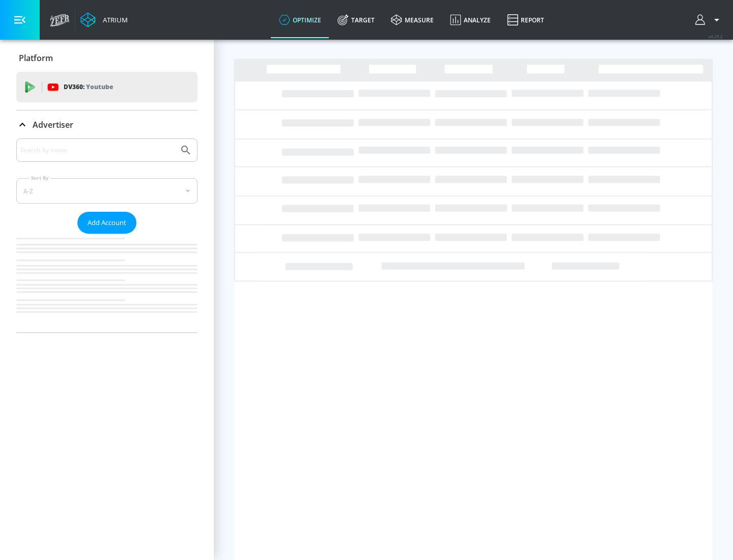 This screenshot has width=733, height=560. Describe the element at coordinates (471, 20) in the screenshot. I see `a: Analyze` at that location.